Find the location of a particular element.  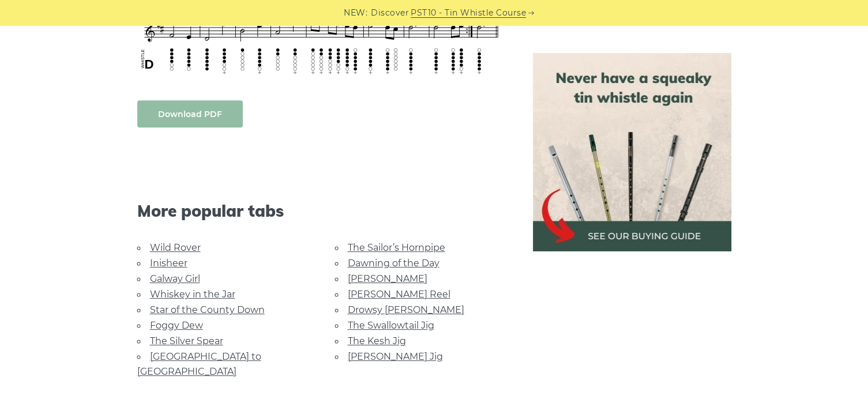

a: PST10 - Tin Whistle Course is located at coordinates (469, 13).